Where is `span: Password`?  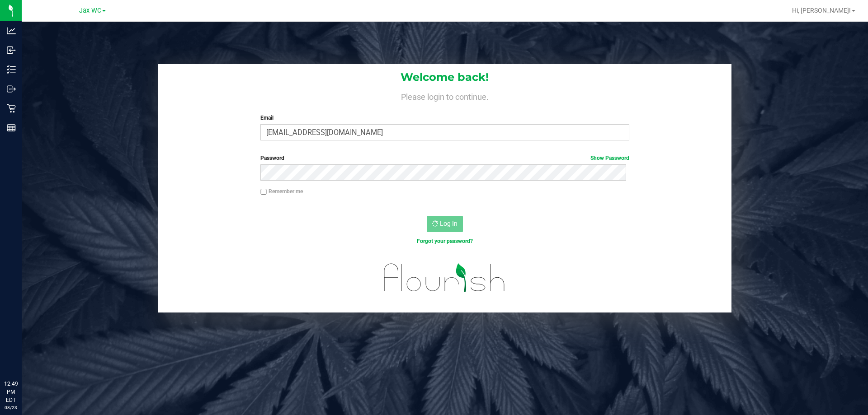
span: Password is located at coordinates (272, 158).